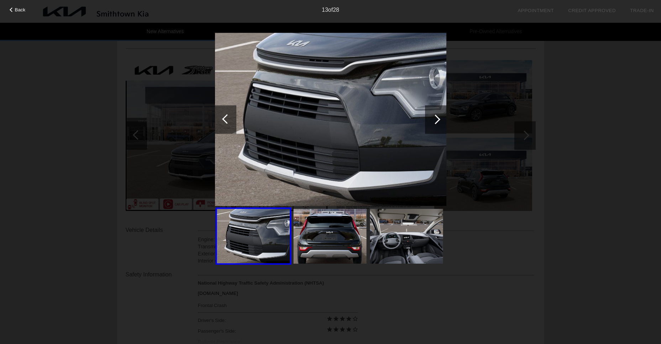 This screenshot has width=661, height=344. I want to click on span: Back, so click(20, 10).